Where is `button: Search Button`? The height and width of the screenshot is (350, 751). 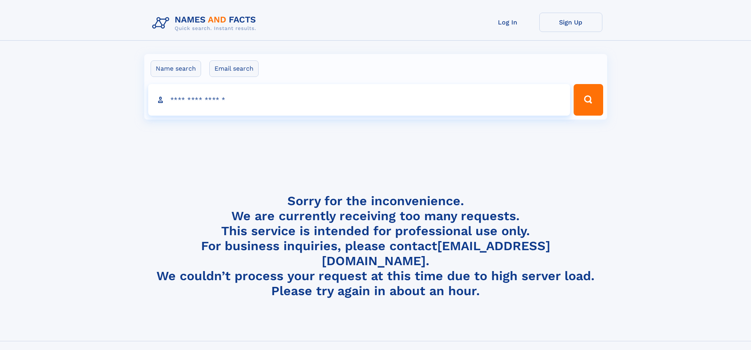
button: Search Button is located at coordinates (588, 100).